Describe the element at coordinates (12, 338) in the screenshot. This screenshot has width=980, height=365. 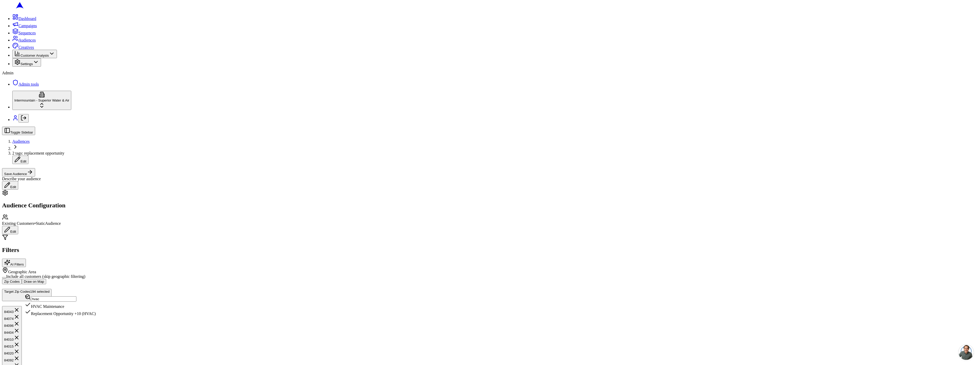
I see `div: 84010` at that location.